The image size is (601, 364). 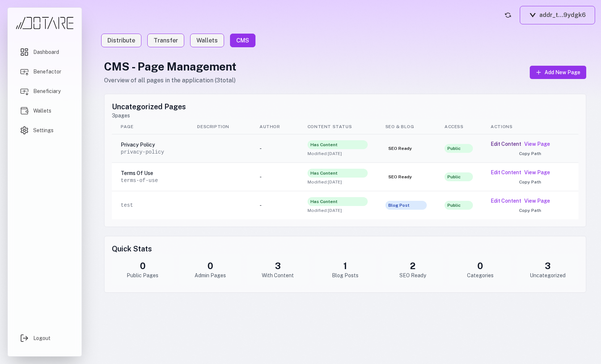 What do you see at coordinates (45, 23) in the screenshot?
I see `img: Dotare Logo` at bounding box center [45, 23].